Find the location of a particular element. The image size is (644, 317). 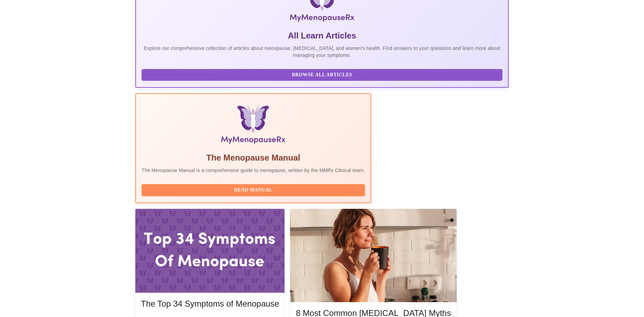

span: Read Manual is located at coordinates (253, 190).